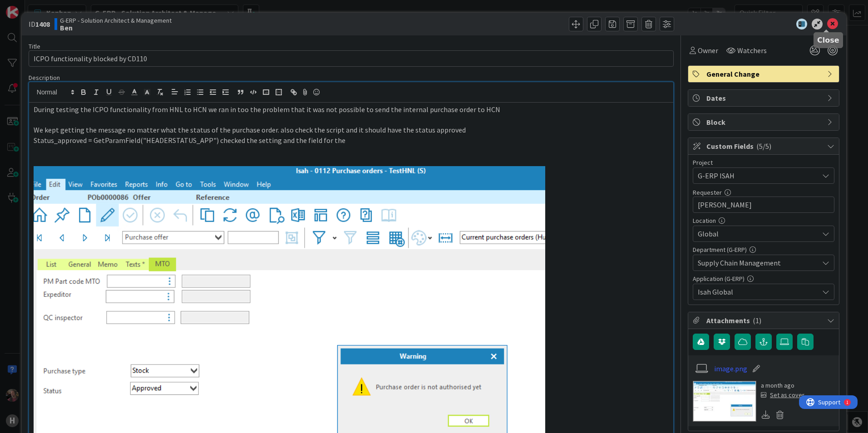 The height and width of the screenshot is (433, 868). What do you see at coordinates (783, 395) in the screenshot?
I see `div: Set as cover` at bounding box center [783, 395].